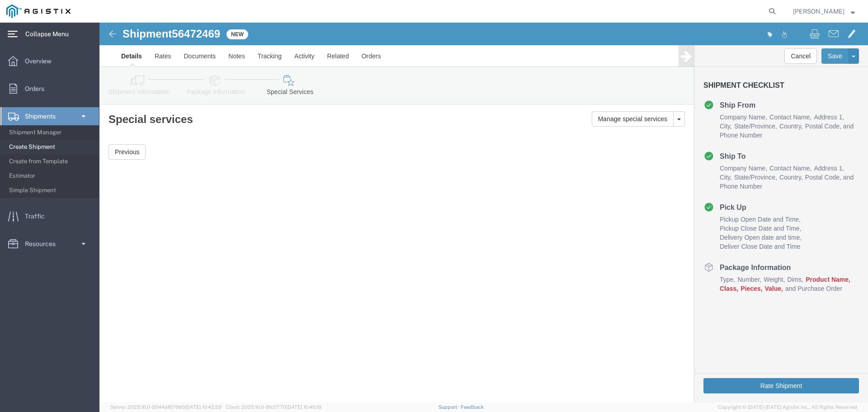 The height and width of the screenshot is (412, 868). Describe the element at coordinates (450, 407) in the screenshot. I see `a: Support` at that location.